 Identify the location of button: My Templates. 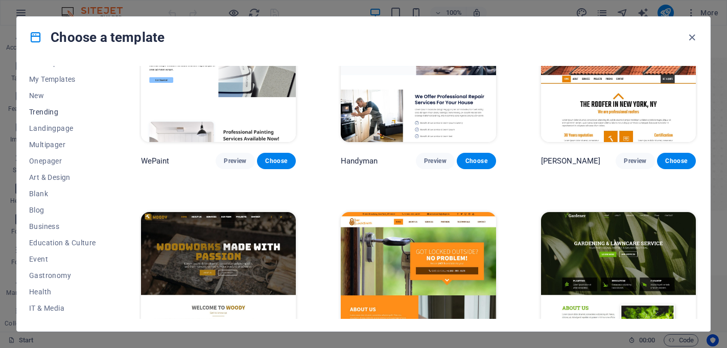
(62, 79).